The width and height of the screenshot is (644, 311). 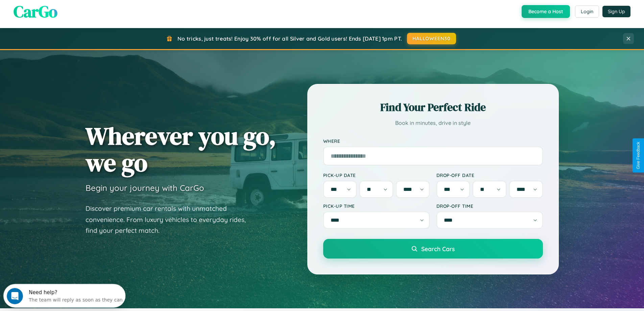 What do you see at coordinates (432, 39) in the screenshot?
I see `button: HALLOWEEN30` at bounding box center [432, 39].